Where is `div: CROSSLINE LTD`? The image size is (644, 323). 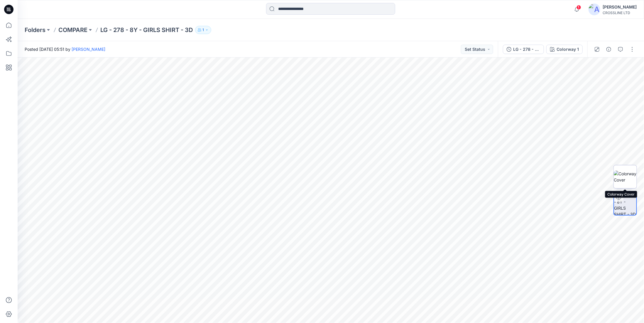 div: CROSSLINE LTD is located at coordinates (620, 13).